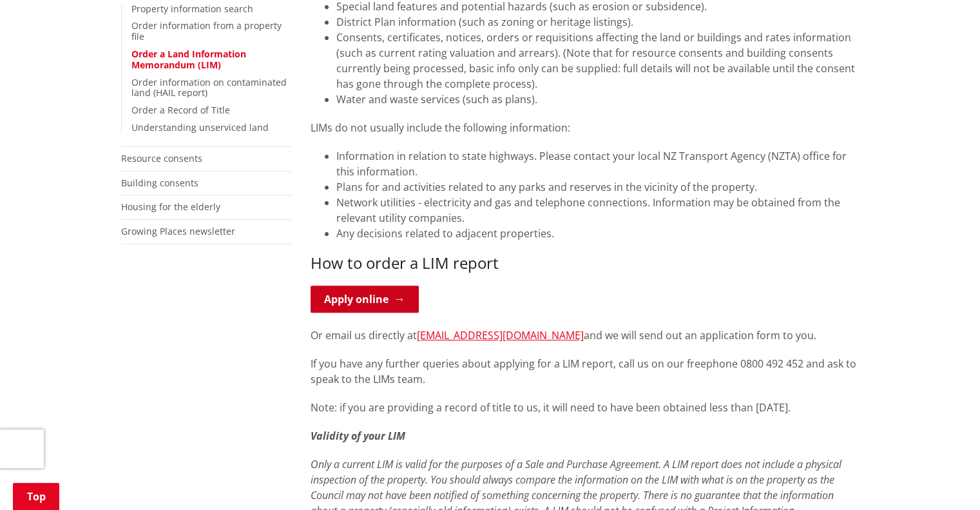 The height and width of the screenshot is (510, 980). I want to click on h3: How to order a LIM report, so click(585, 262).